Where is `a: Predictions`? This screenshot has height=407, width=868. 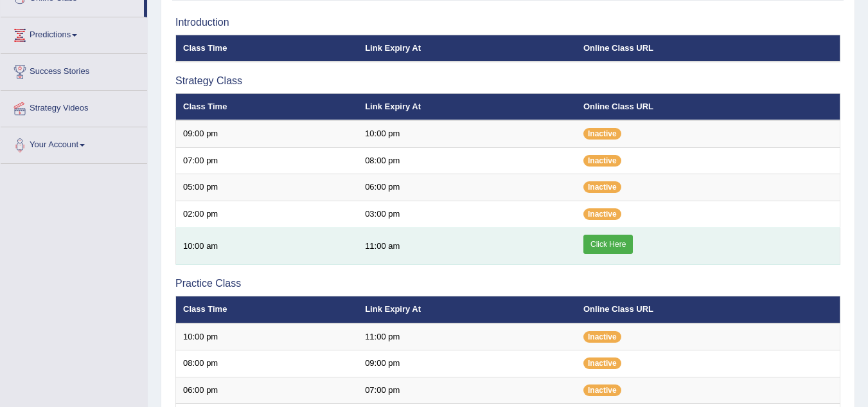
a: Predictions is located at coordinates (74, 34).